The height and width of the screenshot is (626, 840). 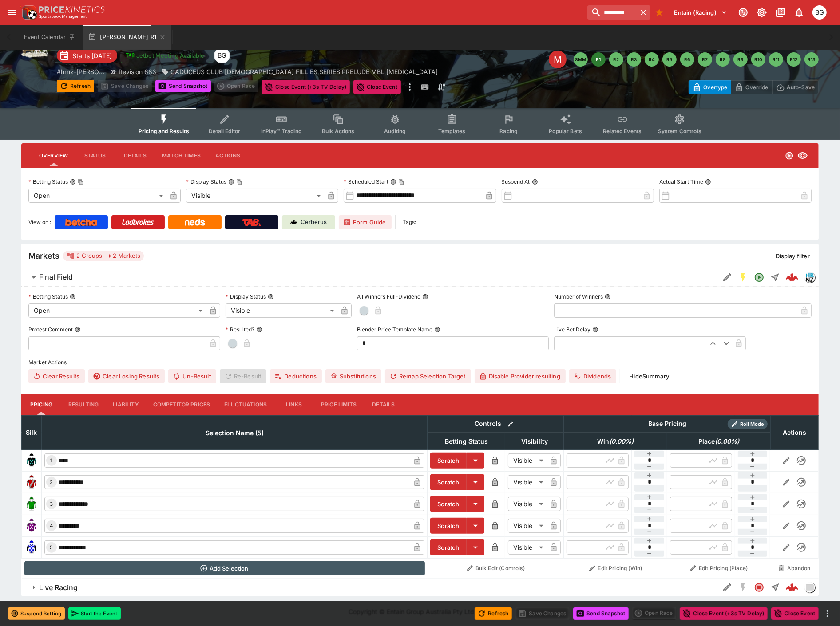 What do you see at coordinates (809, 587) in the screenshot?
I see `div: liveracing` at bounding box center [809, 587].